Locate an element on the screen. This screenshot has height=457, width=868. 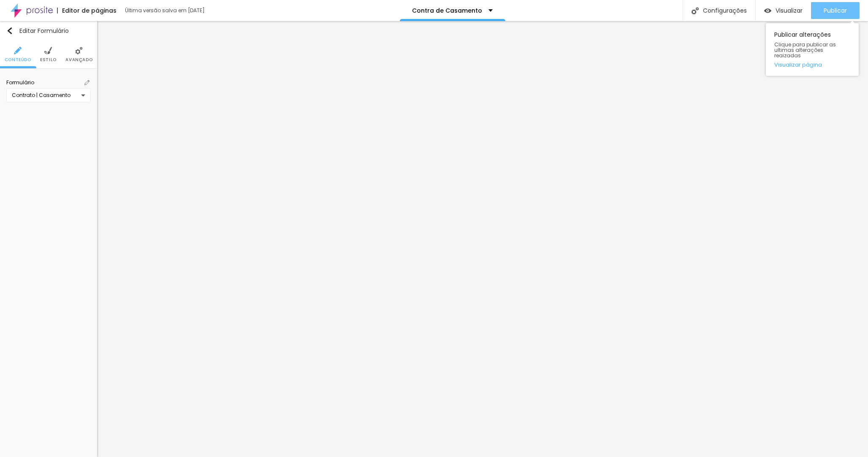
a: Visualizar página is located at coordinates (812, 64).